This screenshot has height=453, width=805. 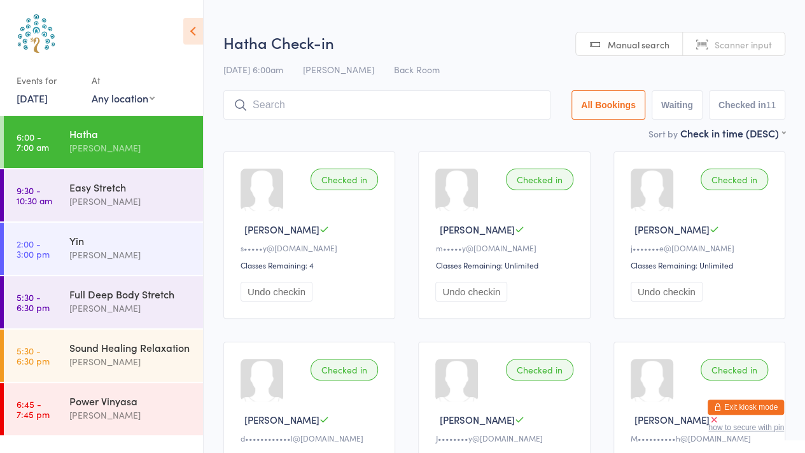 I want to click on div: Sound Healing Relaxation, so click(x=130, y=347).